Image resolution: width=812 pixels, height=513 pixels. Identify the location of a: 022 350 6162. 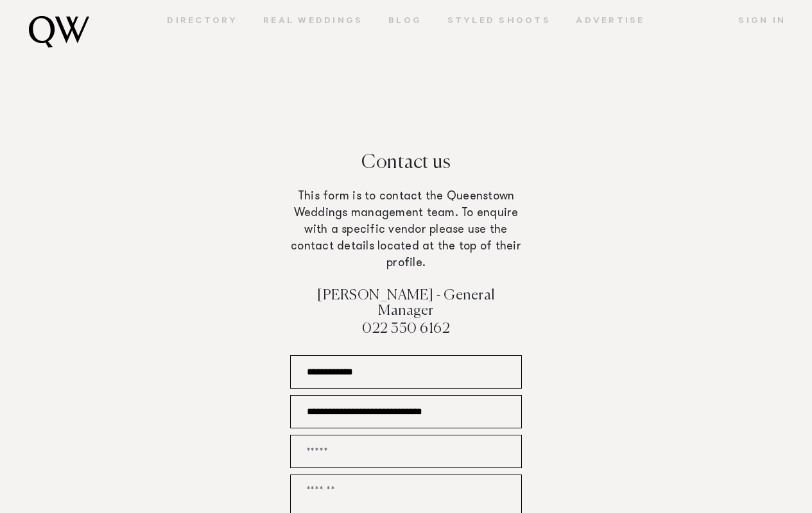
(405, 329).